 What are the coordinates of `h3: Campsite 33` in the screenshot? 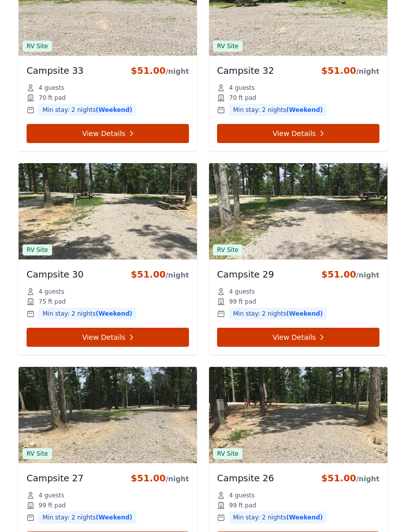 It's located at (55, 71).